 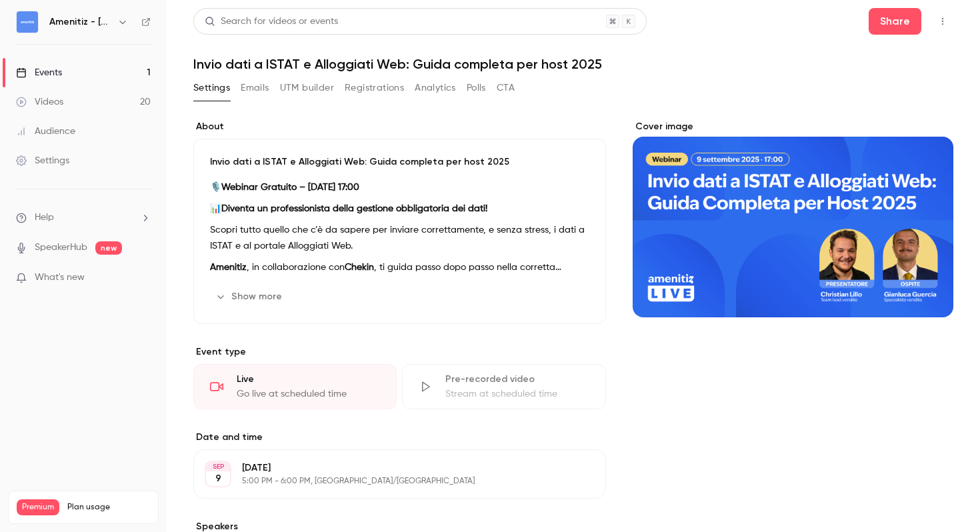 I want to click on label: About, so click(x=400, y=127).